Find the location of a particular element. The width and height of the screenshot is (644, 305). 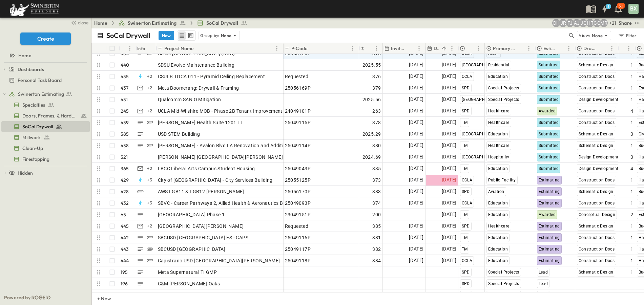

span: 382 is located at coordinates (376, 249).